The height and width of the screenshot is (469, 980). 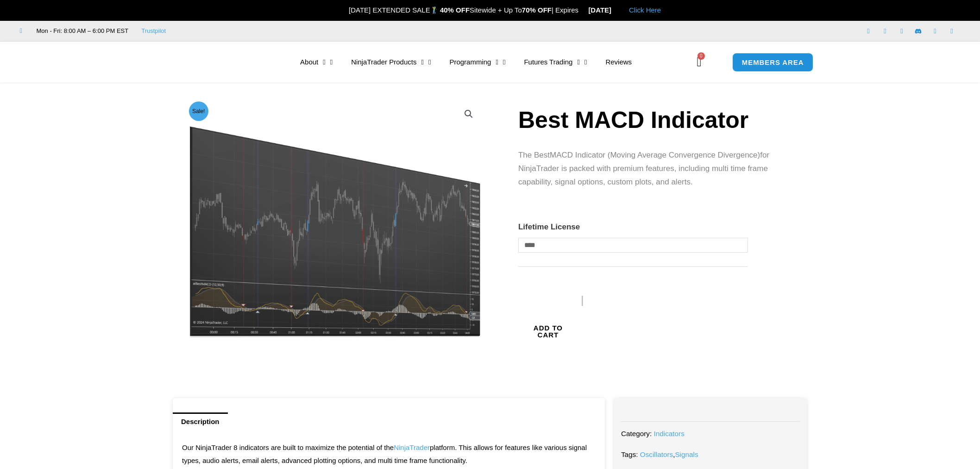 I want to click on a: Reviews, so click(x=618, y=62).